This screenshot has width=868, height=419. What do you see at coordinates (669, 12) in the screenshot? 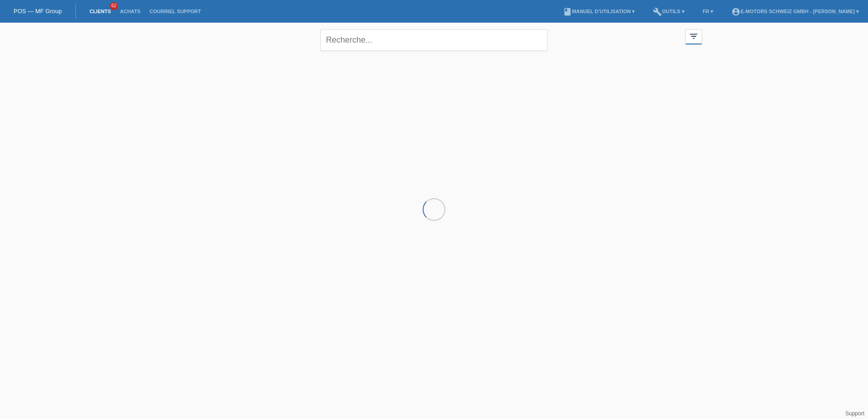
I see `a: buildOutils ▾` at bounding box center [669, 12].